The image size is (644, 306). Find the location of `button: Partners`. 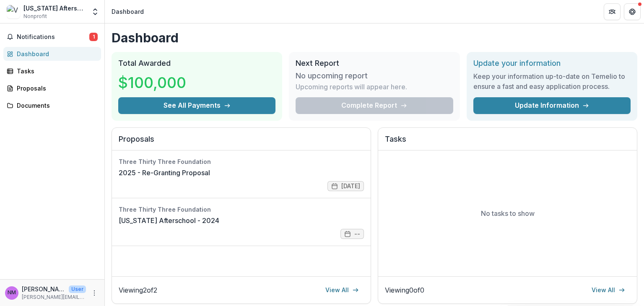

button: Partners is located at coordinates (612, 12).